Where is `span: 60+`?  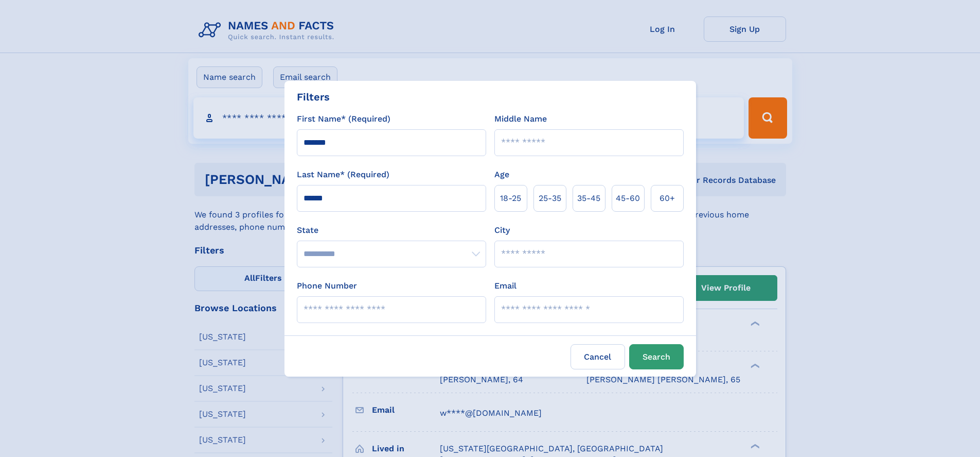
span: 60+ is located at coordinates (667, 199).